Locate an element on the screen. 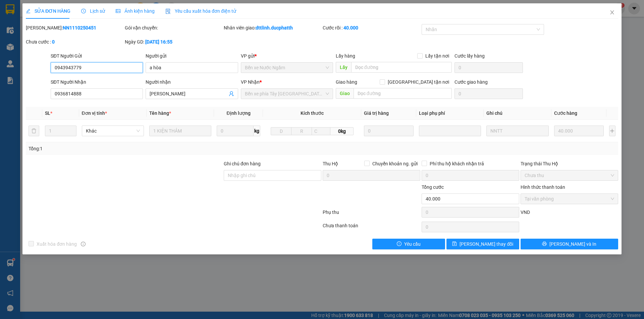 Image resolution: width=644 pixels, height=319 pixels. input: R is located at coordinates (301, 131).